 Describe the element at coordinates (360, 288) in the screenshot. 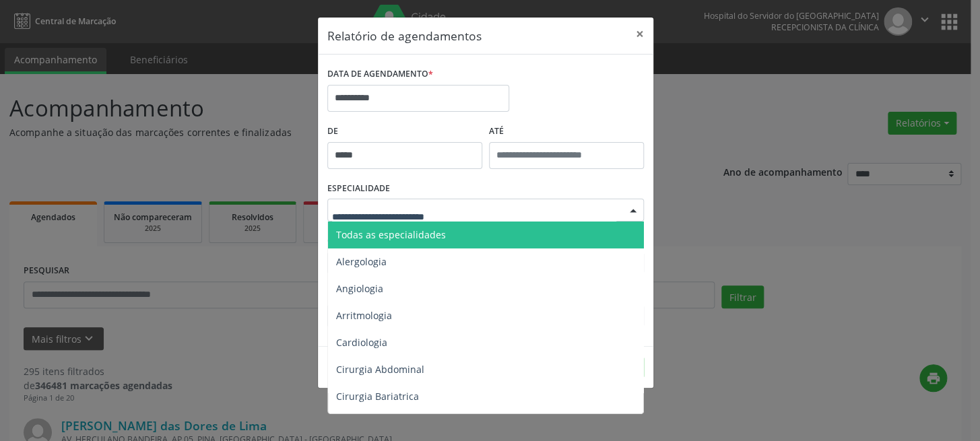

I see `span: Angiologia` at that location.